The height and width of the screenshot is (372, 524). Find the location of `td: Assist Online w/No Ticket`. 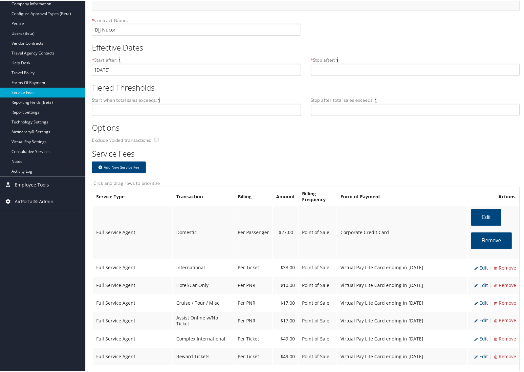

td: Assist Online w/No Ticket is located at coordinates (203, 320).